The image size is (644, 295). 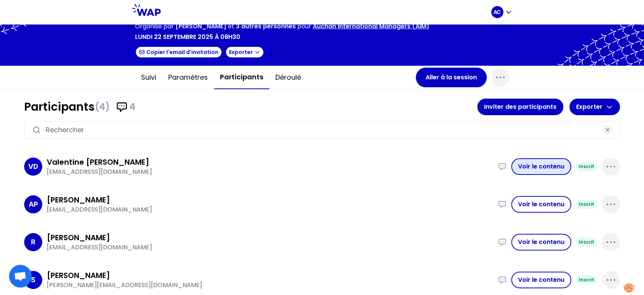 What do you see at coordinates (288, 77) in the screenshot?
I see `button: Déroulé` at bounding box center [288, 77].